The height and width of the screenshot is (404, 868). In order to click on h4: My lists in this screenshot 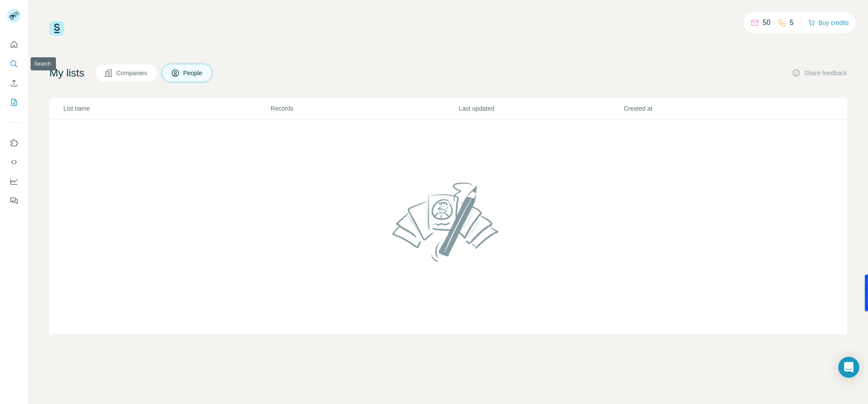, I will do `click(67, 73)`.